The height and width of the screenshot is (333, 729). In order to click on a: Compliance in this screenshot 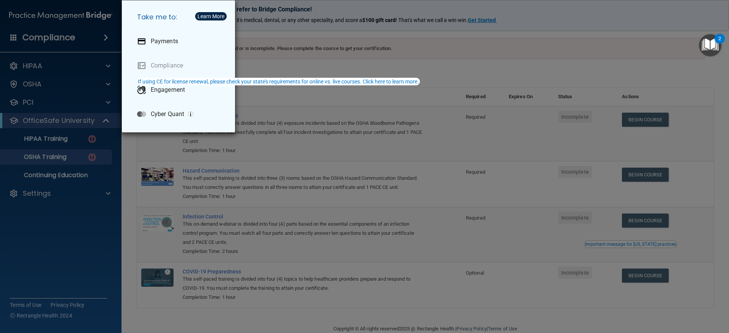, I will do `click(180, 66)`.